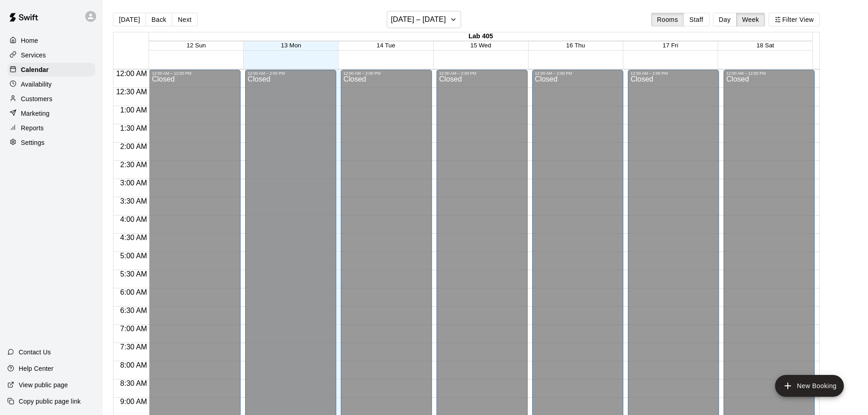  Describe the element at coordinates (575, 45) in the screenshot. I see `button: 16 Thu` at that location.